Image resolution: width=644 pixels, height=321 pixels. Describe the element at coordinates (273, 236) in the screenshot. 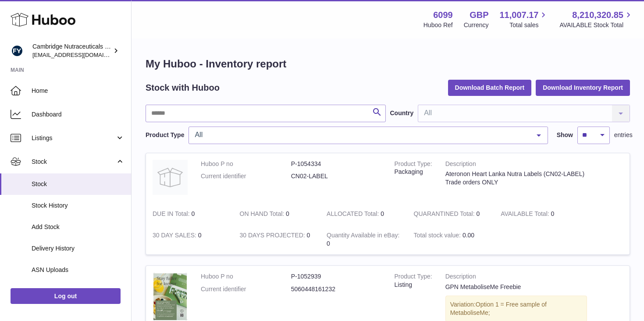

I see `strong: 30 DAYS PROJECTED` at that location.